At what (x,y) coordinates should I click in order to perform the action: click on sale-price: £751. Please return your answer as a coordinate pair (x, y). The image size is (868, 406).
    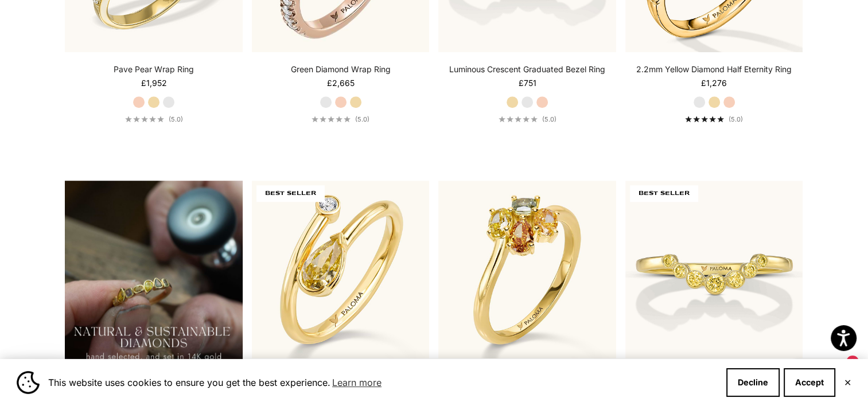
    Looking at the image, I should click on (527, 83).